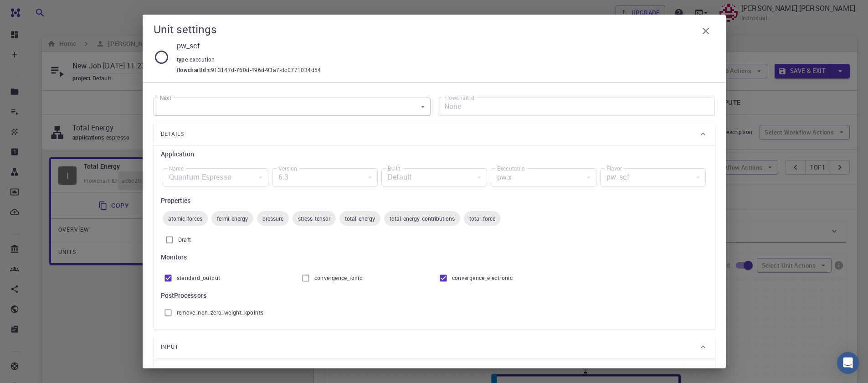  Describe the element at coordinates (422, 218) in the screenshot. I see `span: total_energy_contributions` at that location.